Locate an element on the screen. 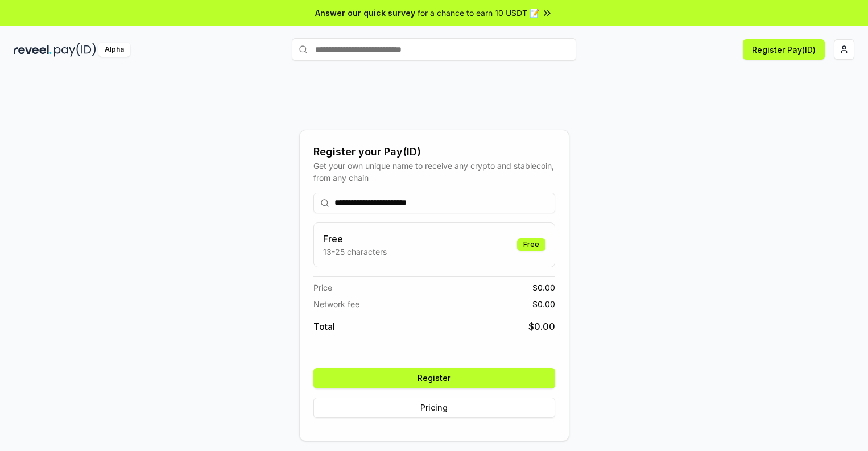 This screenshot has width=868, height=451. div: Register your Pay(ID) is located at coordinates (434, 152).